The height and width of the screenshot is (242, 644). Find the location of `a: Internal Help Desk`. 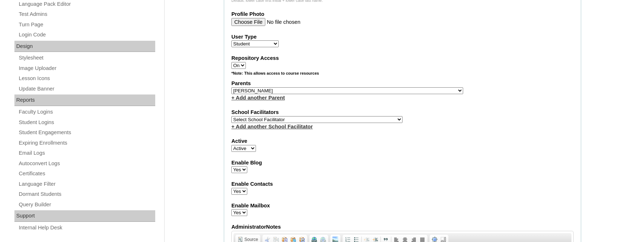

a: Internal Help Desk is located at coordinates (87, 228).